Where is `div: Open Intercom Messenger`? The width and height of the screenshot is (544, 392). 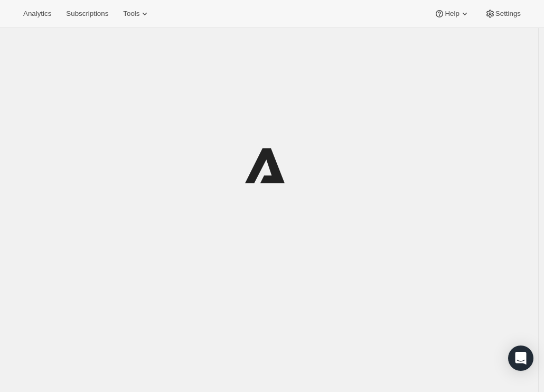
div: Open Intercom Messenger is located at coordinates (520, 358).